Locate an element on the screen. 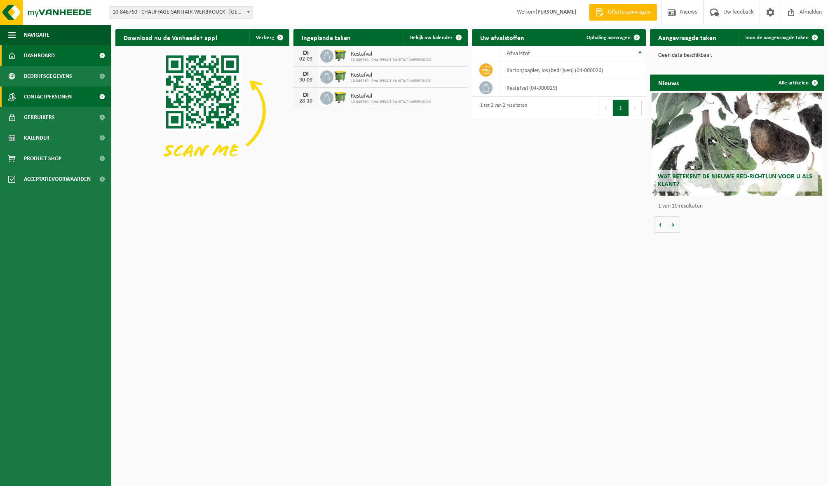 The height and width of the screenshot is (486, 828). div: 1 tot 2 van 2 resultaten is located at coordinates (502, 108).